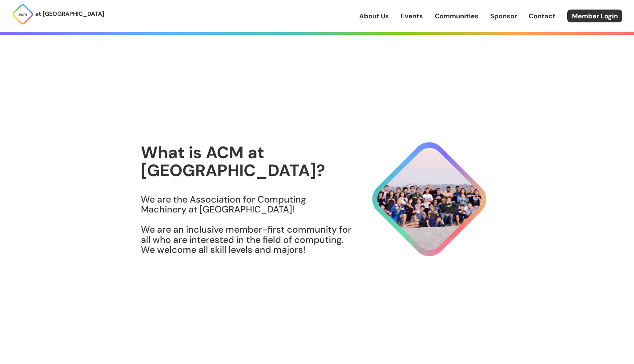  I want to click on a: About Us, so click(374, 16).